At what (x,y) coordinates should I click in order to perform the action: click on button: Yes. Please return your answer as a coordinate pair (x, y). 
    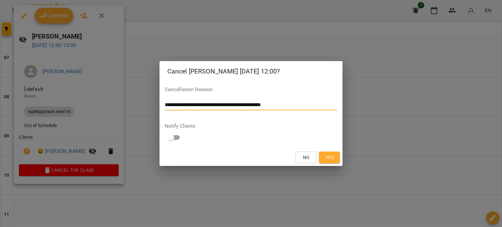
    Looking at the image, I should click on (329, 157).